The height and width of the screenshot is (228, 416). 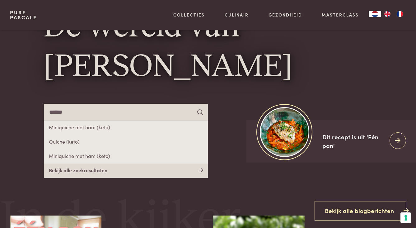 What do you see at coordinates (331, 141) in the screenshot?
I see `a: https://admin.purepascale.com/wp-content/uploads/2025/08/home_recept_link.jpg Dit recept is uit '...` at bounding box center [331, 141].